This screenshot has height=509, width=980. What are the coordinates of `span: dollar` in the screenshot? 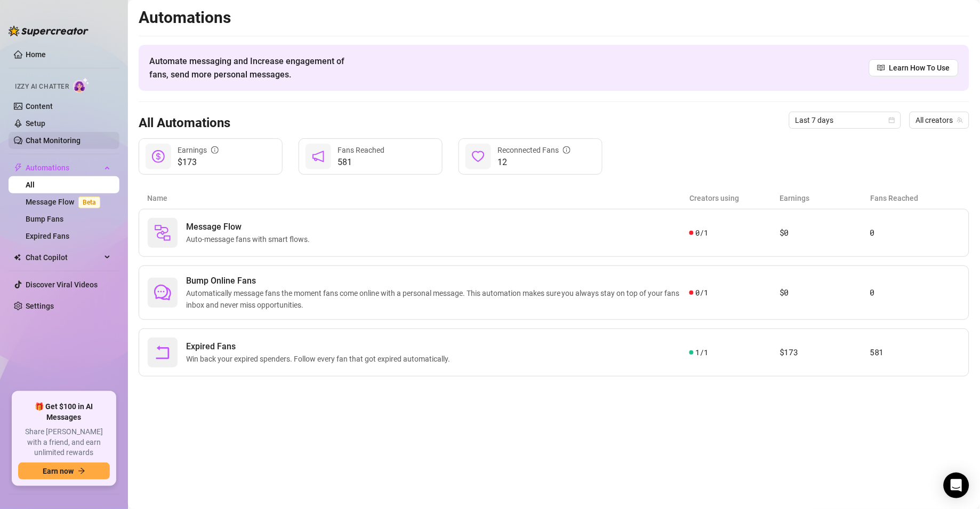 It's located at (159, 156).